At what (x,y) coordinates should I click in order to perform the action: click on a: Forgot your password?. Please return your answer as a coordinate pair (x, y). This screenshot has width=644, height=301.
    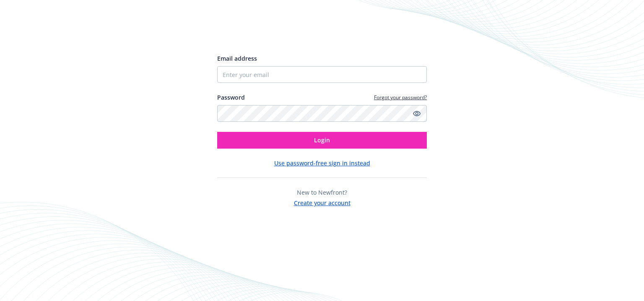
    Looking at the image, I should click on (401, 97).